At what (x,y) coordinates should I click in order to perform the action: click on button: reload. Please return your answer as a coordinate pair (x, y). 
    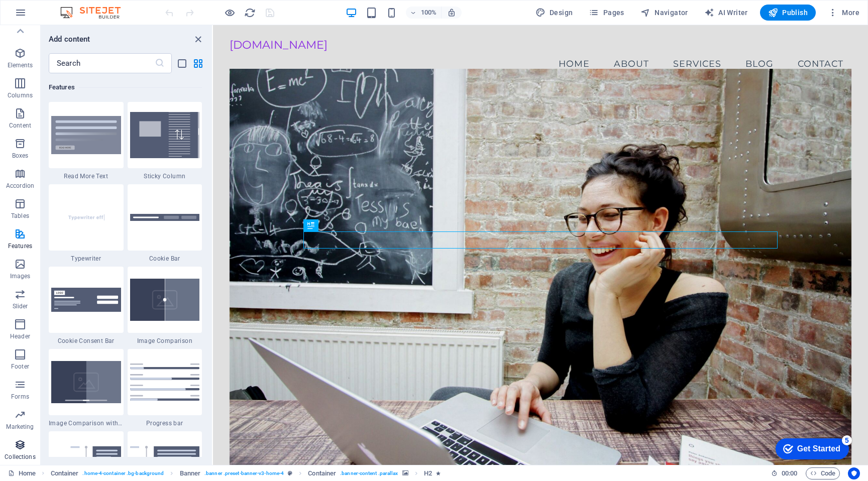
    Looking at the image, I should click on (250, 12).